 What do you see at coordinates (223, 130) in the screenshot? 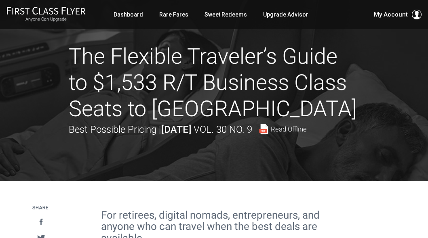
I see `span: Vol. 30 No. 9` at bounding box center [223, 130].